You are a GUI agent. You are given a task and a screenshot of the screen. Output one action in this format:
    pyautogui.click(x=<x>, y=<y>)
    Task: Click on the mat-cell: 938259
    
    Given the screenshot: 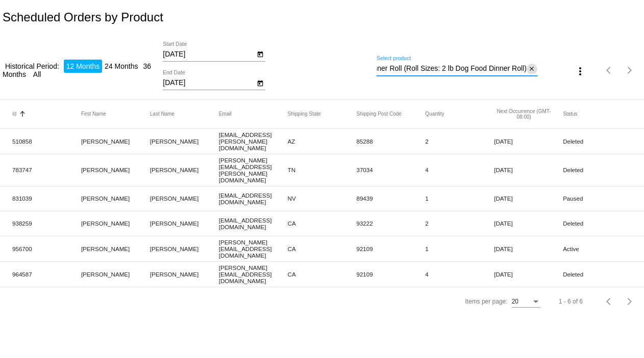 What is the action you would take?
    pyautogui.click(x=47, y=223)
    